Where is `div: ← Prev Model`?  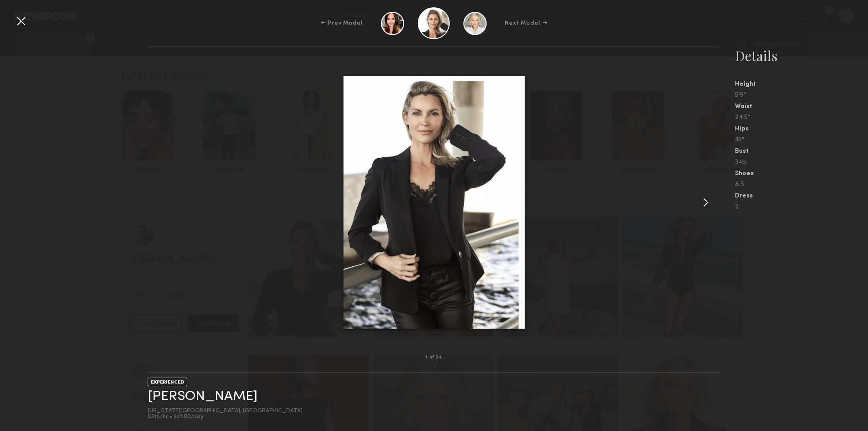
div: ← Prev Model is located at coordinates (342, 23).